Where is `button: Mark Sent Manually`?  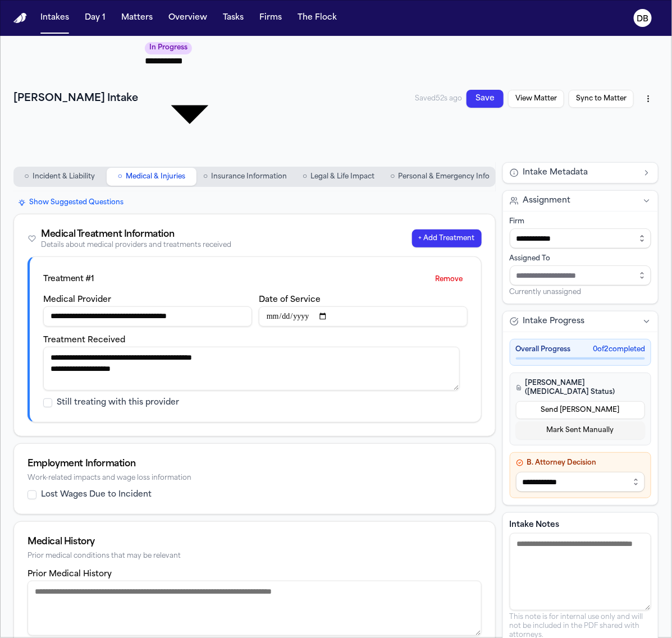
button: Mark Sent Manually is located at coordinates (581, 430).